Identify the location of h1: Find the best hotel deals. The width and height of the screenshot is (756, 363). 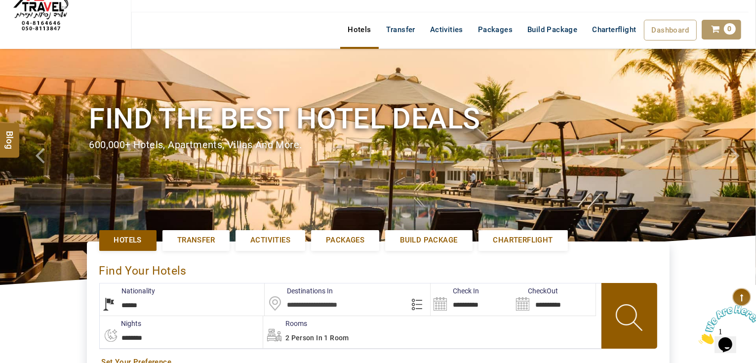
(378, 119).